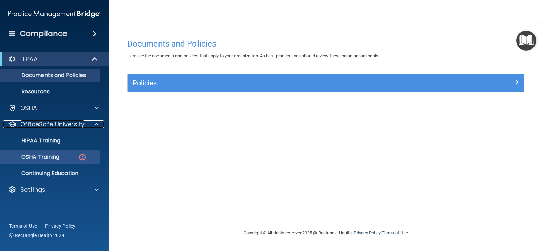 This screenshot has width=543, height=251. I want to click on p: Documents and Policies, so click(51, 75).